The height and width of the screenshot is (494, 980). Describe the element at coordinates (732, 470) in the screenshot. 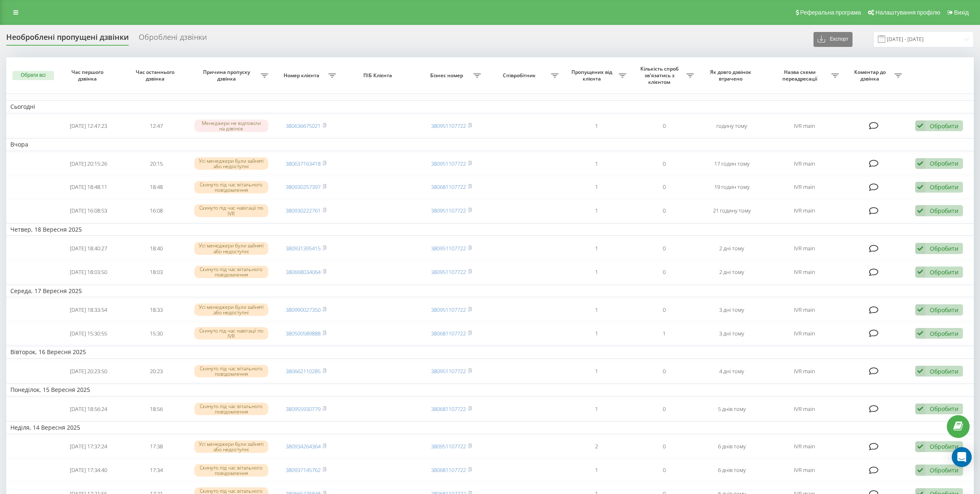

I see `td: 6 днів тому` at that location.